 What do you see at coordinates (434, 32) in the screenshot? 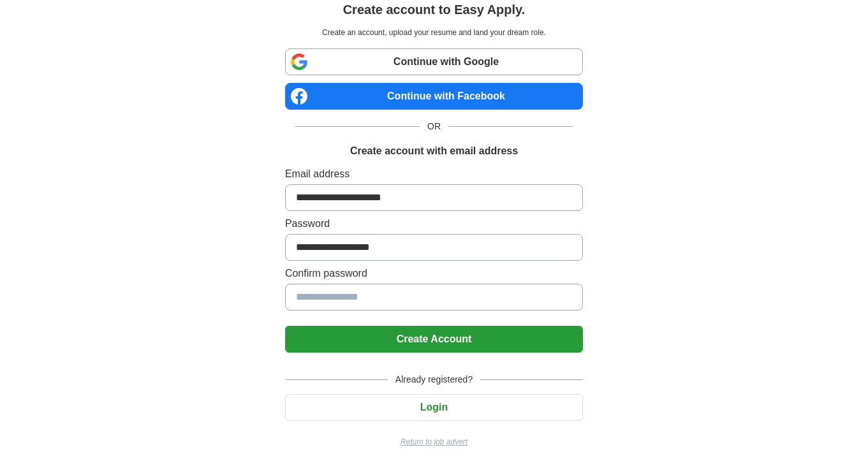
I see `p: Create an account, upload your resume and land your dream role.` at bounding box center [434, 32].